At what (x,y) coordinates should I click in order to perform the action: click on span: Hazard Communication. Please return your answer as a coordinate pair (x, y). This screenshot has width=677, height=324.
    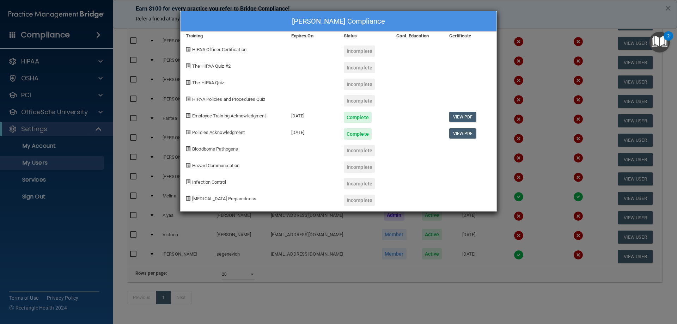
    Looking at the image, I should click on (216, 165).